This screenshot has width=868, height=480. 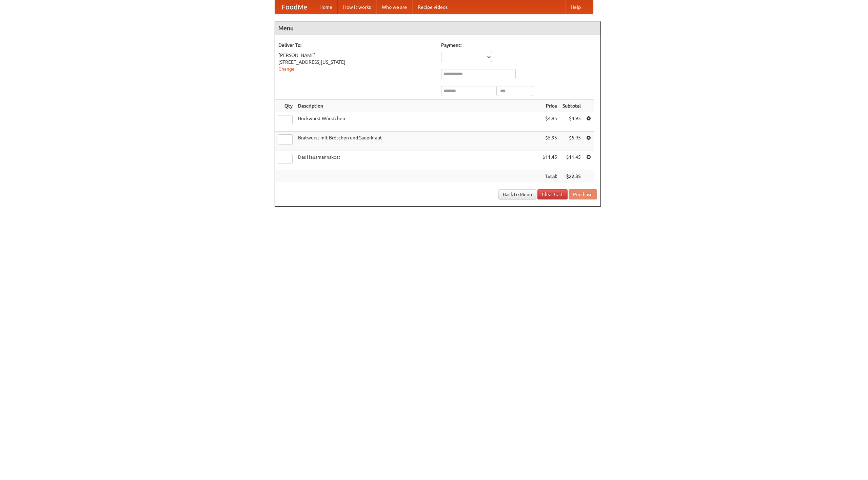 What do you see at coordinates (433, 7) in the screenshot?
I see `a: Recipe videos` at bounding box center [433, 7].